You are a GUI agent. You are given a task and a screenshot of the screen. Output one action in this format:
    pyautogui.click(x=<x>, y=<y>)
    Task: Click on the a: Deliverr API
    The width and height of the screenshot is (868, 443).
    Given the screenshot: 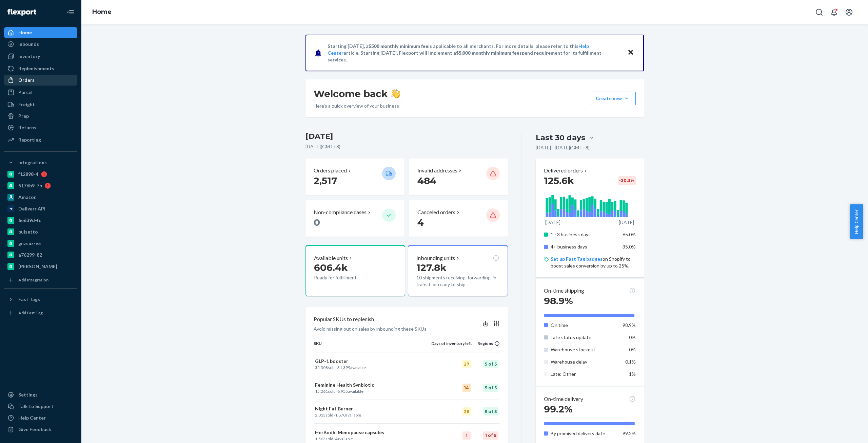 What is the action you would take?
    pyautogui.click(x=41, y=209)
    